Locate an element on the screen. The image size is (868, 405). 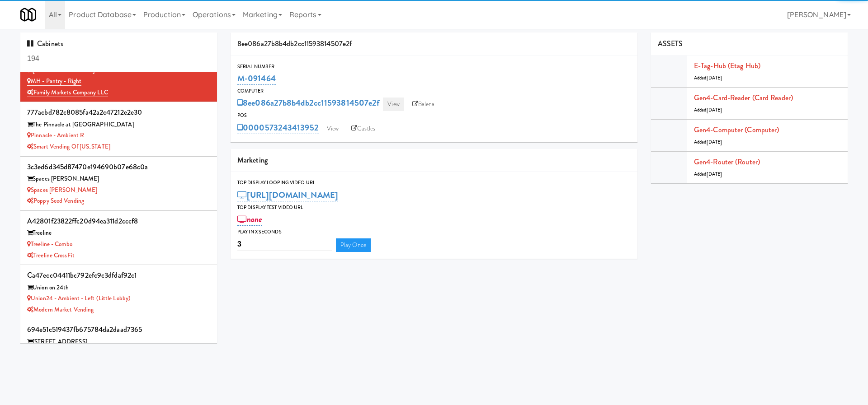
div: Union on 24th is located at coordinates (119, 288).